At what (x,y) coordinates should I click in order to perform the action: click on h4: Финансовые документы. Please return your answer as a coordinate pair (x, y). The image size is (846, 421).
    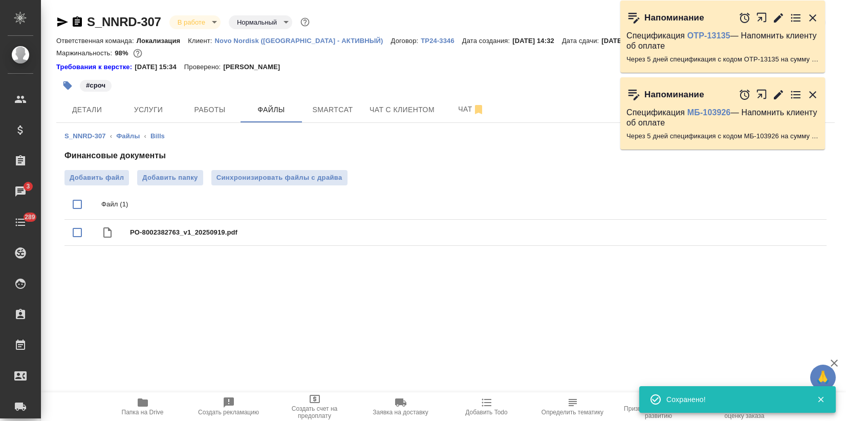
    Looking at the image, I should click on (445, 156).